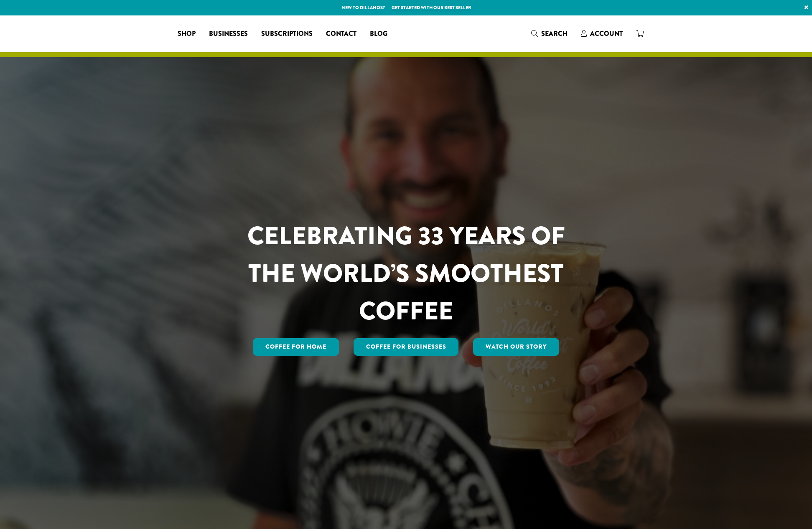  I want to click on span: Blog, so click(379, 34).